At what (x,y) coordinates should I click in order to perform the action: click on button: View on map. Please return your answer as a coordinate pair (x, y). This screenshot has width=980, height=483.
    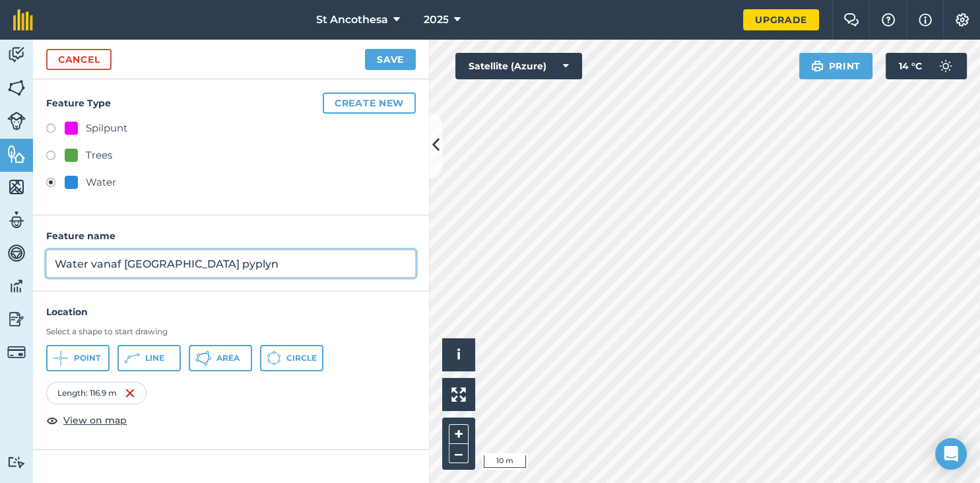
    Looking at the image, I should click on (87, 420).